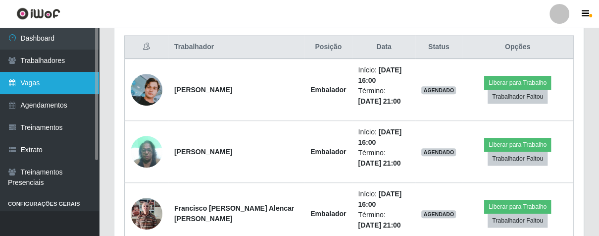 This screenshot has height=236, width=599. I want to click on img: 1704231584676.jpeg, so click(147, 151).